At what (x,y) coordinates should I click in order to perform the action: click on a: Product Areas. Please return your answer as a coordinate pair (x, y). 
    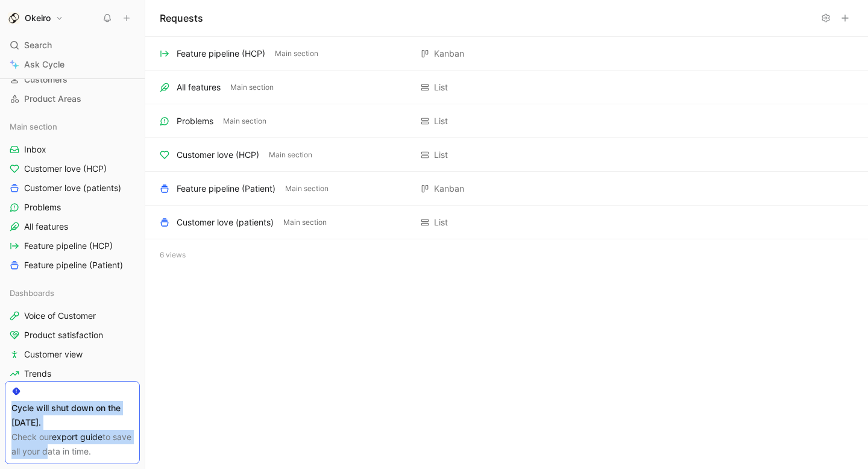
    Looking at the image, I should click on (72, 99).